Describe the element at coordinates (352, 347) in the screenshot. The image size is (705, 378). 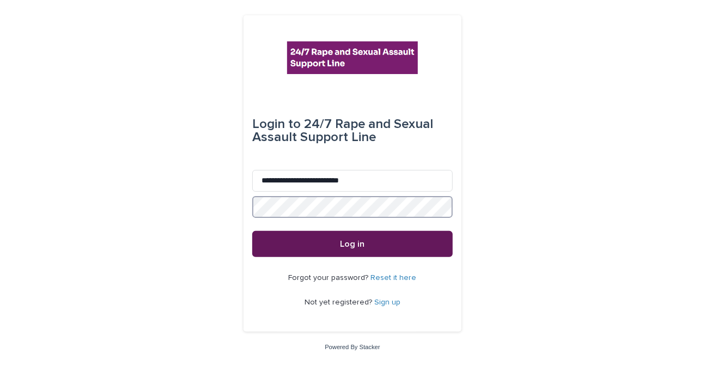
I see `a: Powered By Stacker` at that location.